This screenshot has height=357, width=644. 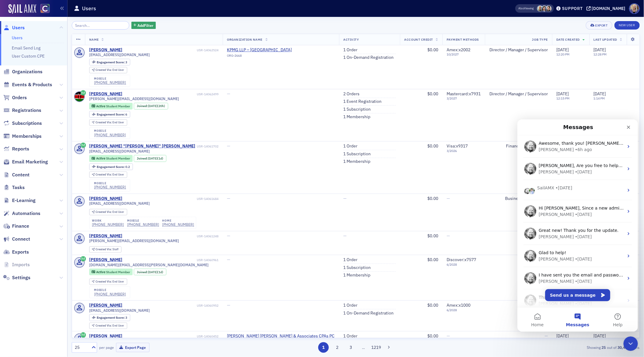 What do you see at coordinates (351, 39) in the screenshot?
I see `span: Activity` at bounding box center [351, 39].